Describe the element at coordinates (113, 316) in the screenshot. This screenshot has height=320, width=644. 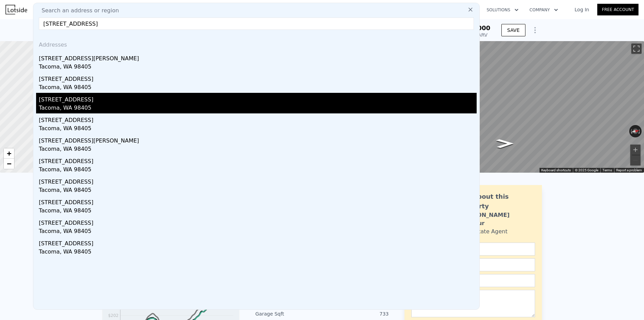
I see `tspan: $202` at that location.